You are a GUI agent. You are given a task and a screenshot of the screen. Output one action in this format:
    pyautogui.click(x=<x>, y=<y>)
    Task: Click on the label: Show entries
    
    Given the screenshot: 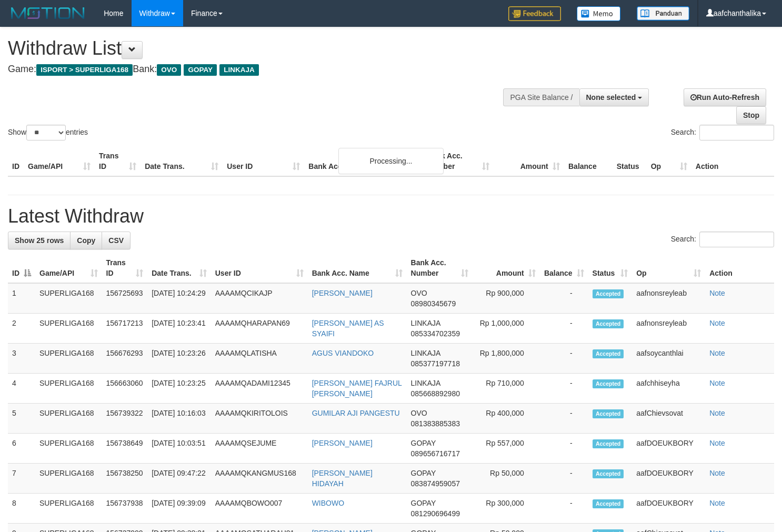 What is the action you would take?
    pyautogui.click(x=48, y=133)
    